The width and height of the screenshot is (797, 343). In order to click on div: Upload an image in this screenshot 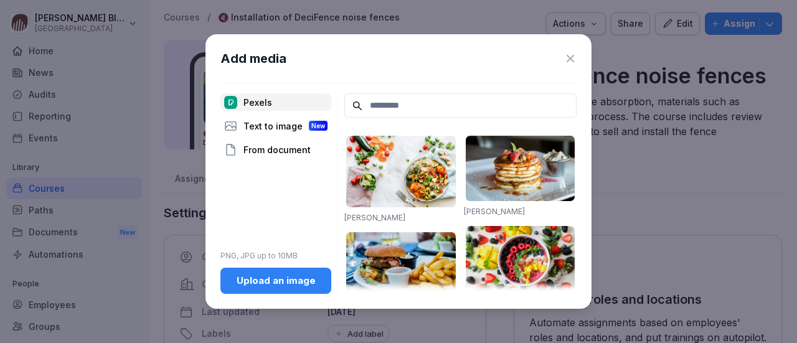, I will do `click(276, 281)`.